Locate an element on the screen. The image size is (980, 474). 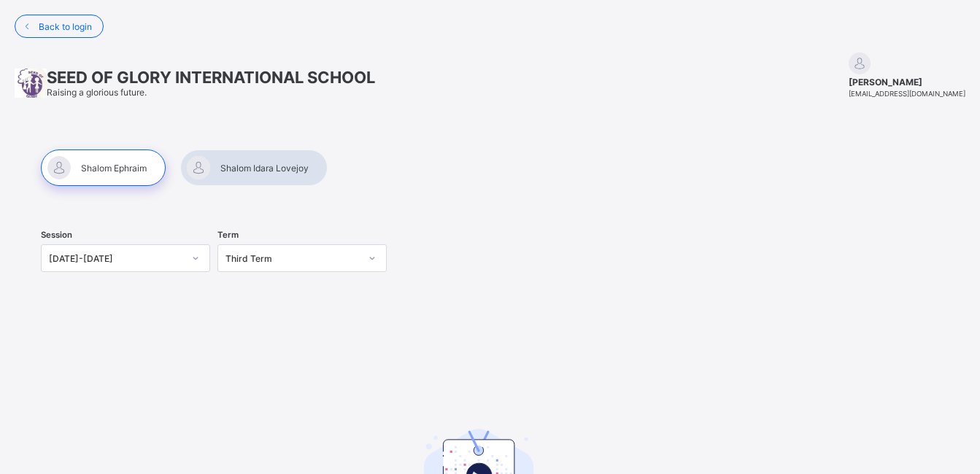
div: Third Term is located at coordinates (292, 259).